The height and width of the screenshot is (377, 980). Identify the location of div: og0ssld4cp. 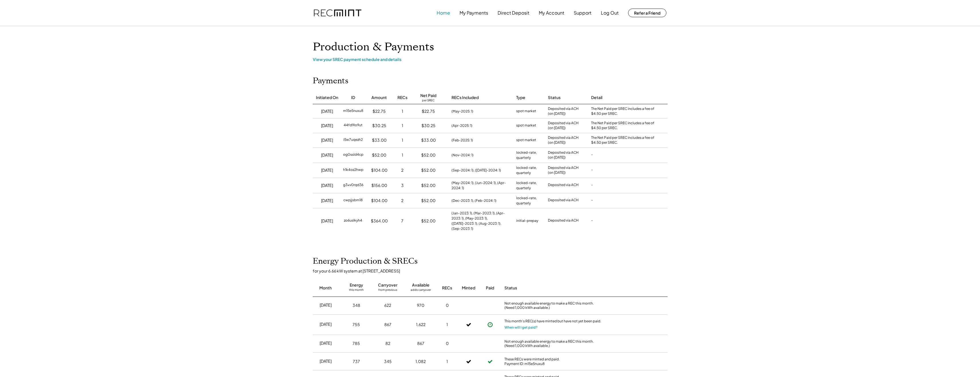
(353, 155).